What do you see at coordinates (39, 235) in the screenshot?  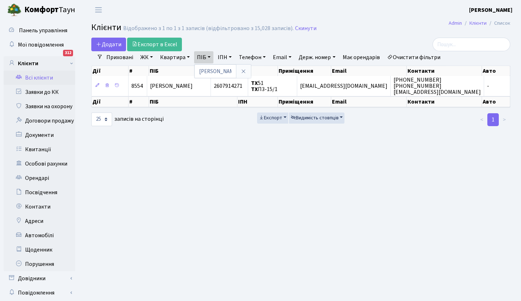 I see `a: Автомобілі` at bounding box center [39, 235].